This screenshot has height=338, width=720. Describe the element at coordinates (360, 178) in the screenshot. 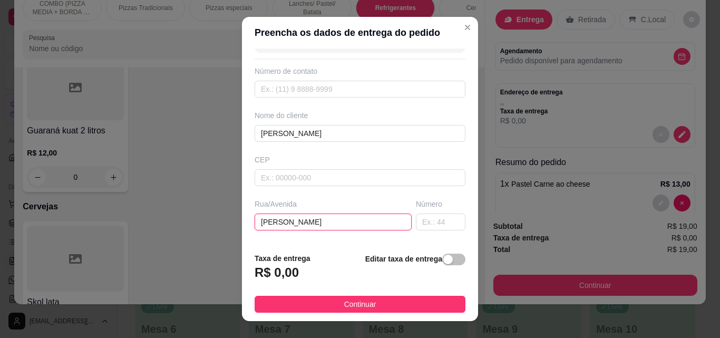

I see `input: Ex.: 00000-000` at that location.